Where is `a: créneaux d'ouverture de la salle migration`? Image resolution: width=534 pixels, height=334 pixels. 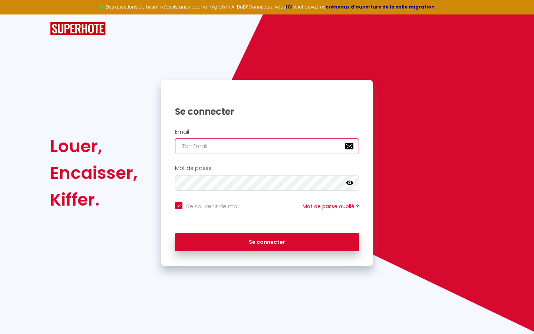 a: créneaux d'ouverture de la salle migration is located at coordinates (380, 7).